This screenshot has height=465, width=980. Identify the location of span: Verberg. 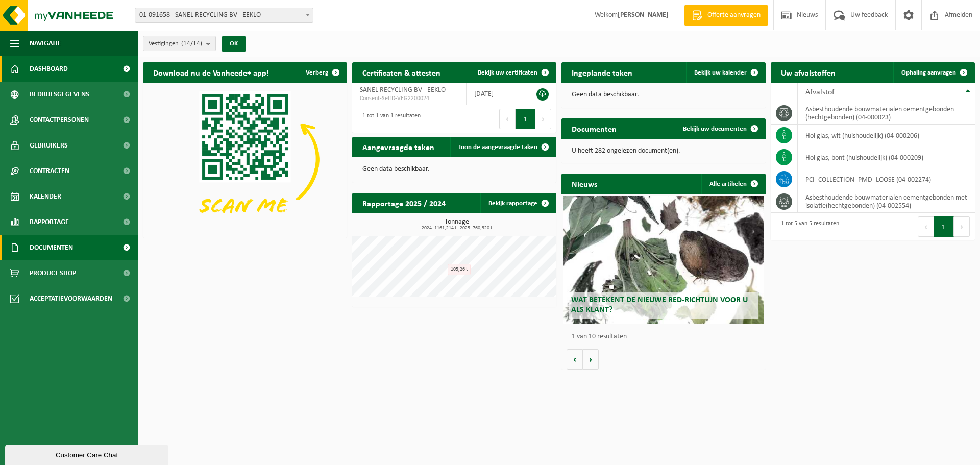
(317, 73).